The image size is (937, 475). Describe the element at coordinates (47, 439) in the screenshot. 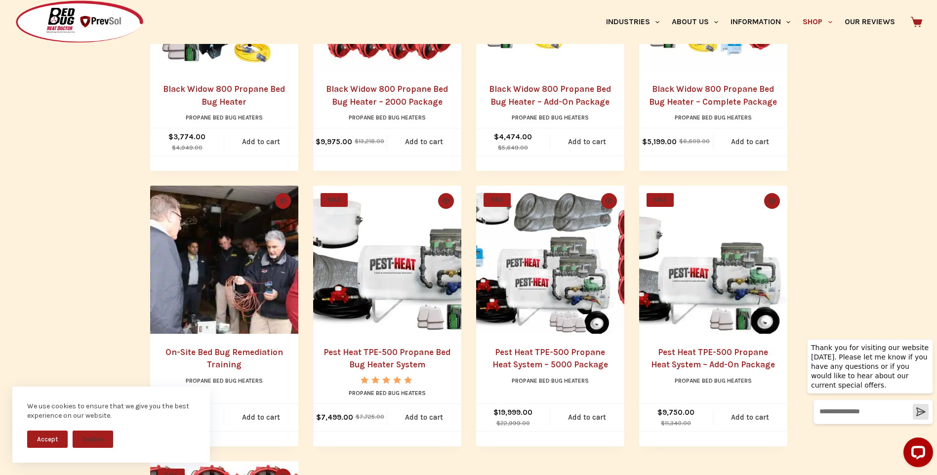

I see `button: Accept` at that location.